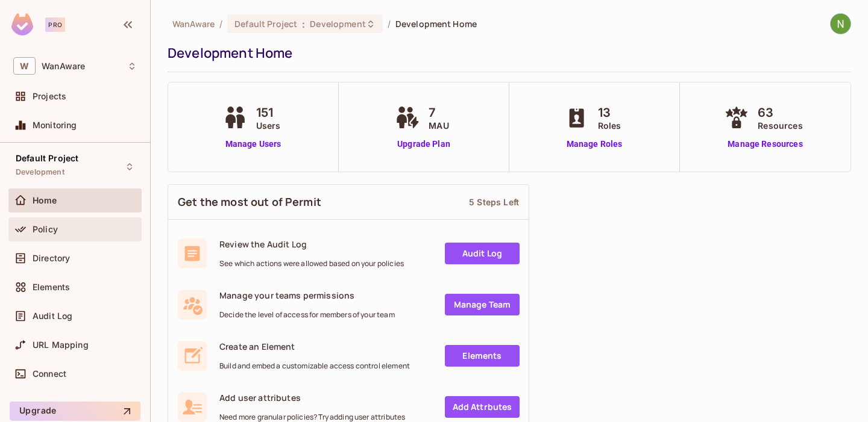  Describe the element at coordinates (22, 24) in the screenshot. I see `img: SReyMgAAAABJRU5ErkJggg==` at that location.